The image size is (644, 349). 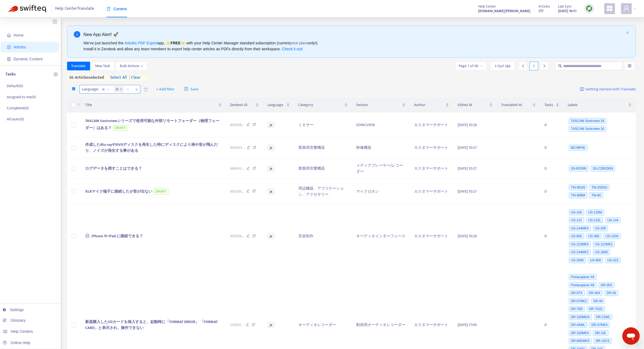 I want to click on span: Tasks, so click(x=549, y=105).